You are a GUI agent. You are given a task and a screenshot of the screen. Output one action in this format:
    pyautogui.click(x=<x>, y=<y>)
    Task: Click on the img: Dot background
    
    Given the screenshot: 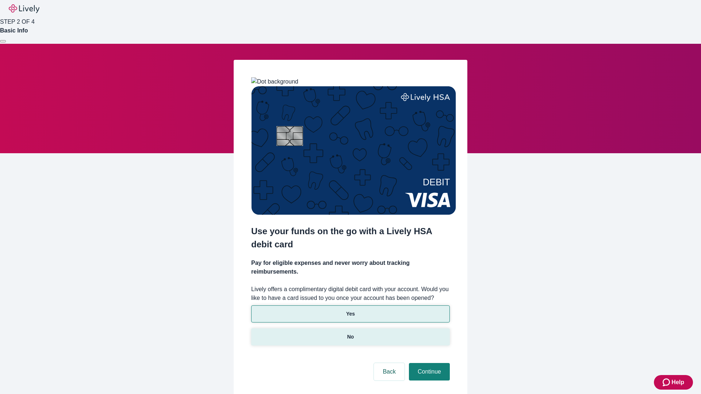 What is the action you would take?
    pyautogui.click(x=274, y=82)
    